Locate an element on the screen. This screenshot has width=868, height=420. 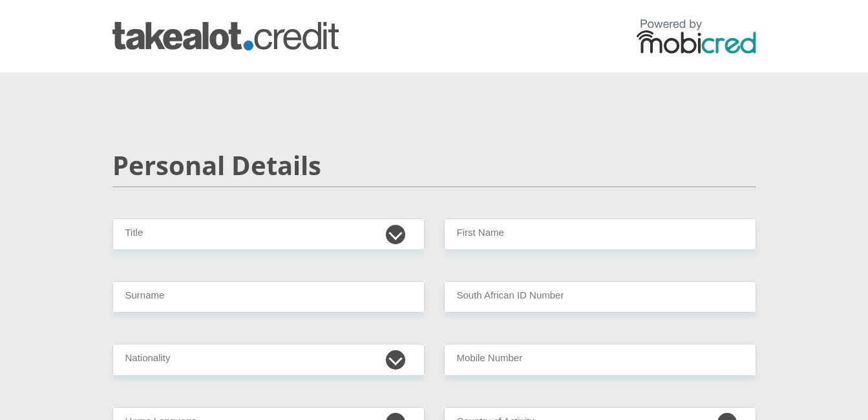
input: First Name is located at coordinates (600, 234).